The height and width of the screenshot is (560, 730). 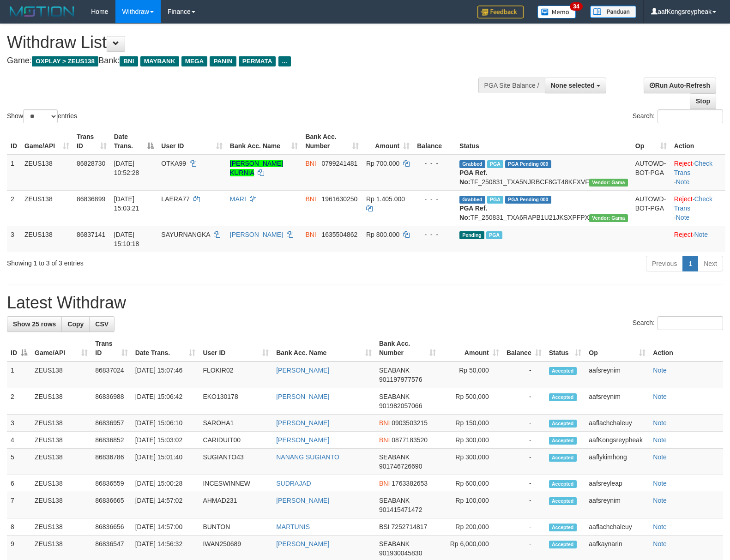 What do you see at coordinates (394, 501) in the screenshot?
I see `span: SEABANK` at bounding box center [394, 501].